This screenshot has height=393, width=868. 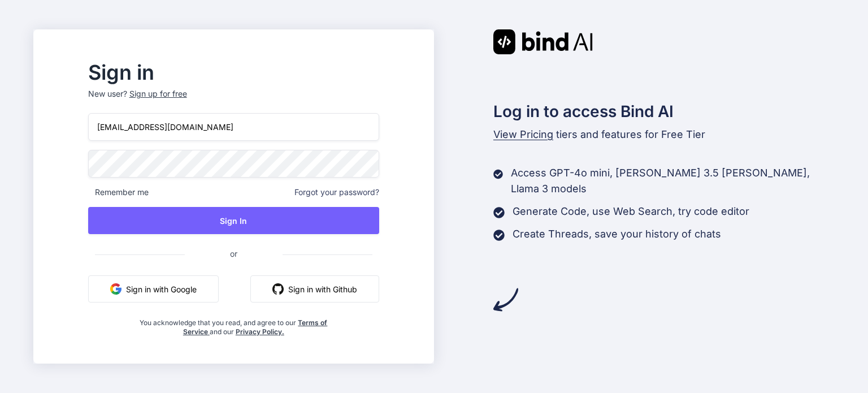 What do you see at coordinates (234, 324) in the screenshot?
I see `div: You acknowledge that you read, and agree to our and our` at bounding box center [234, 324].